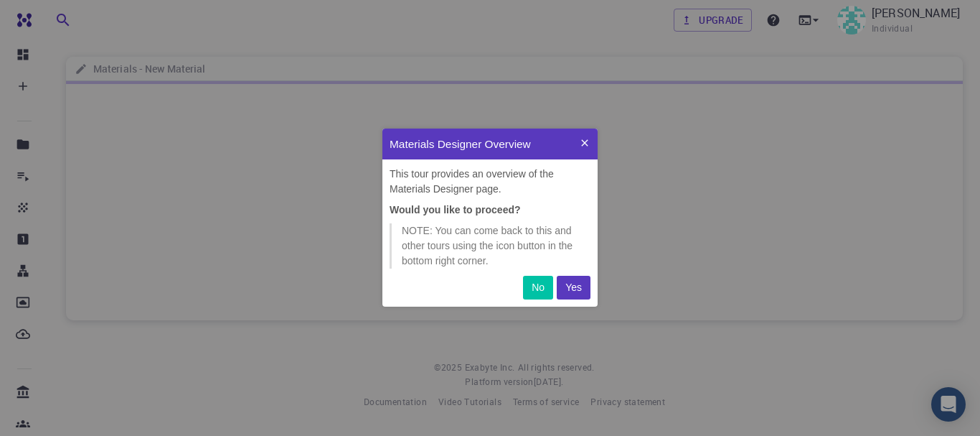 The height and width of the screenshot is (436, 980). I want to click on button: Quit Tour, so click(585, 143).